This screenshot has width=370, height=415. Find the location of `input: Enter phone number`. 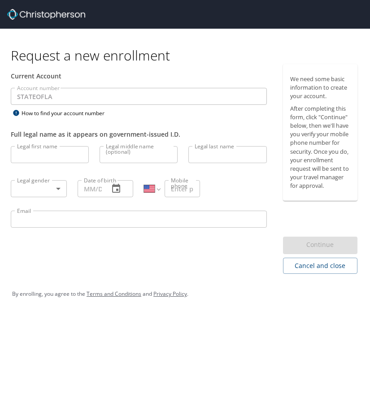

input: Enter phone number is located at coordinates (182, 189).